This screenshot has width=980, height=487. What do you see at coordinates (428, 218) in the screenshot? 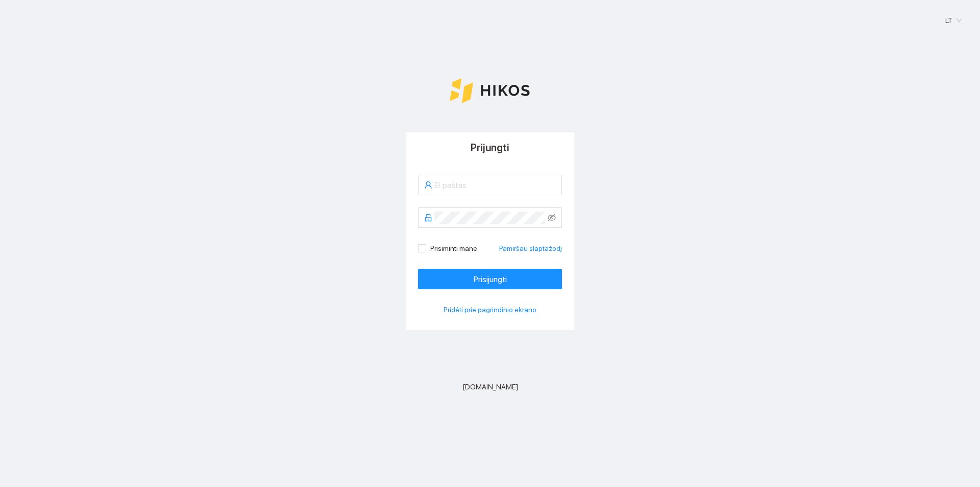
I see `span: unlock` at bounding box center [428, 218].